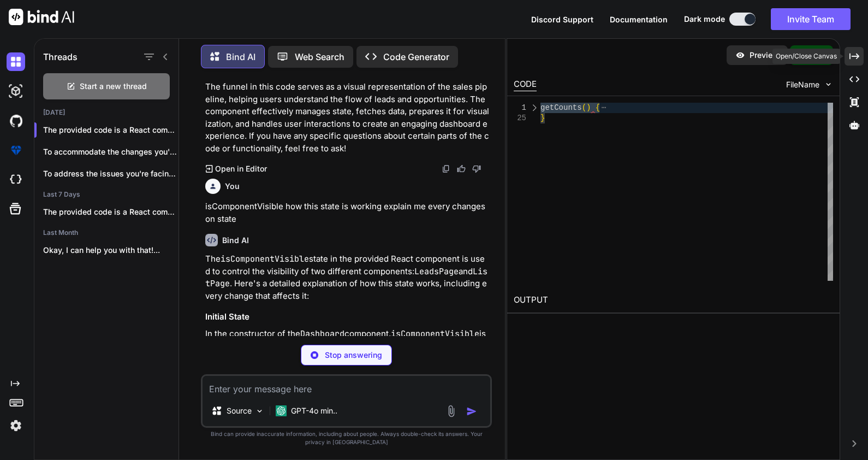 The image size is (868, 460). Describe the element at coordinates (41, 17) in the screenshot. I see `img: Bind AI` at that location.